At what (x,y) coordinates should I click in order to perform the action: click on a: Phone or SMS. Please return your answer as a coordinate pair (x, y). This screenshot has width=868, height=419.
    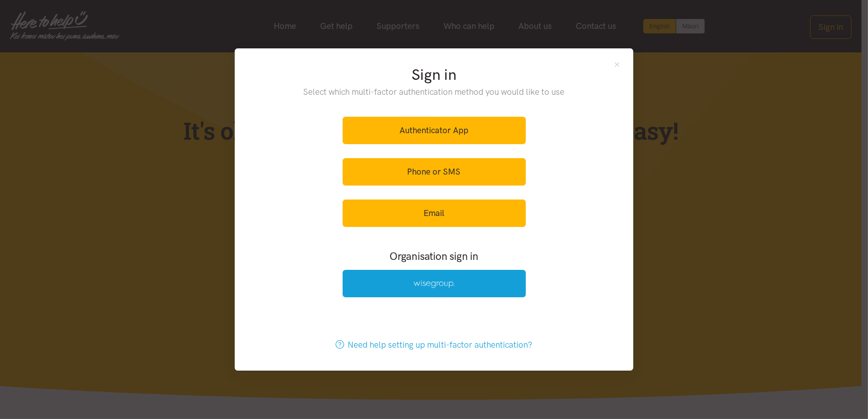
    Looking at the image, I should click on (434, 172).